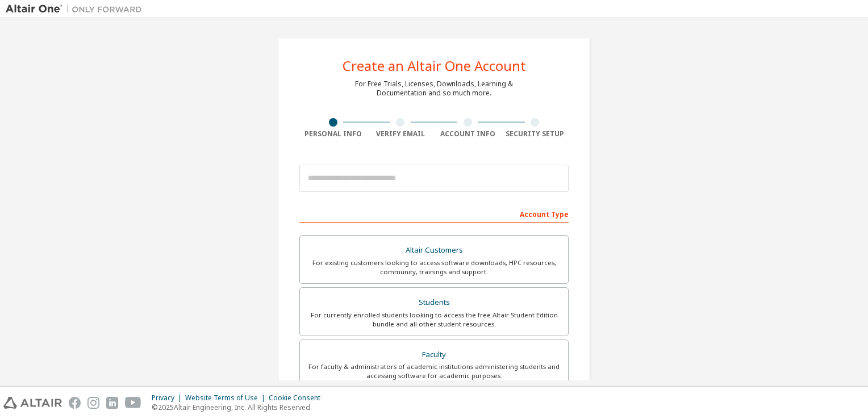  What do you see at coordinates (239, 407) in the screenshot?
I see `p: © 2025 Altair Engineering, Inc. All Rights Reserved.` at bounding box center [239, 407].